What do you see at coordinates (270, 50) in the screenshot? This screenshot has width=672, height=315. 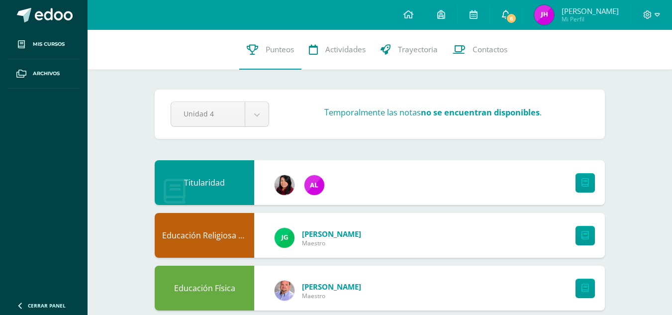 I see `a: Punteos` at bounding box center [270, 50].